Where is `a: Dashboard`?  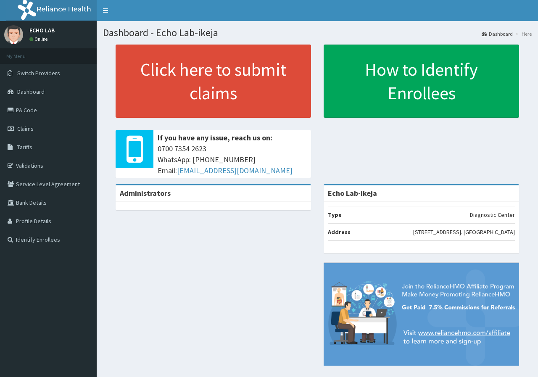 a: Dashboard is located at coordinates (497, 34).